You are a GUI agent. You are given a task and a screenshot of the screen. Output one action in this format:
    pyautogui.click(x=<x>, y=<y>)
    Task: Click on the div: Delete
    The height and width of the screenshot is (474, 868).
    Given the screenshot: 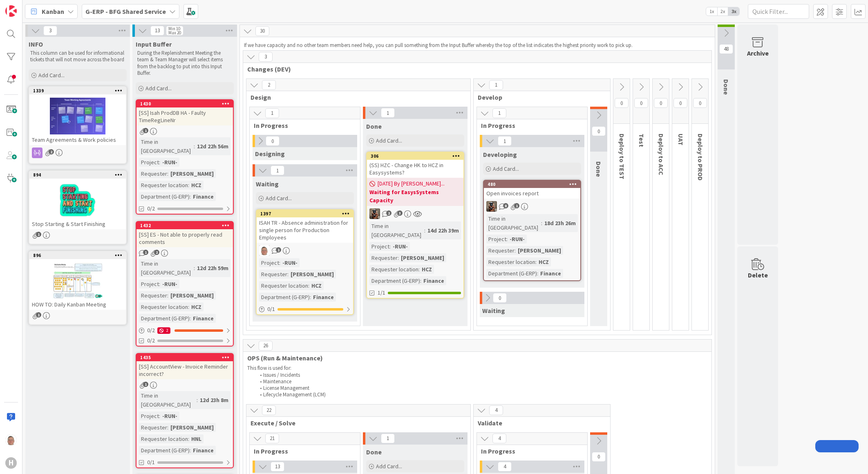 What is the action you would take?
    pyautogui.click(x=758, y=275)
    